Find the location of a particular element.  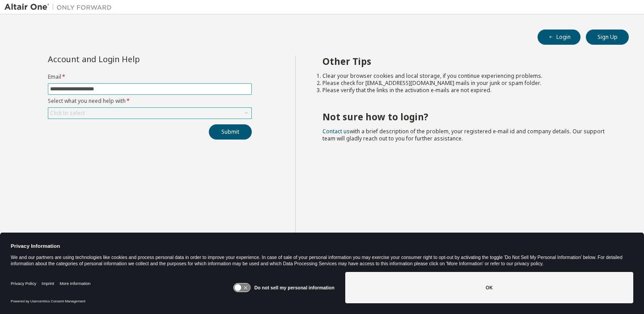

label: Email is located at coordinates (150, 77).